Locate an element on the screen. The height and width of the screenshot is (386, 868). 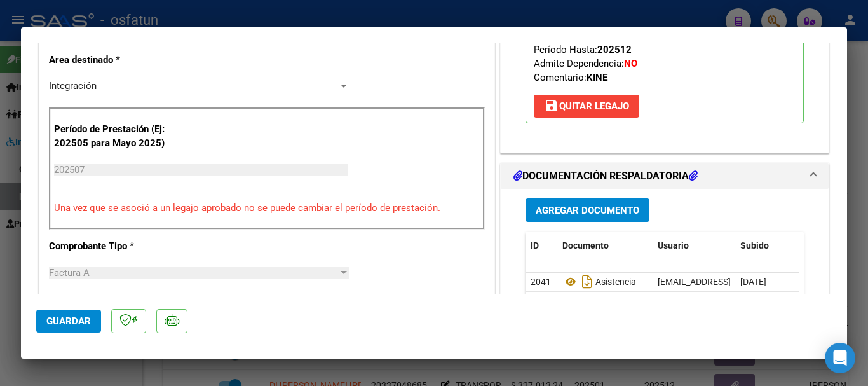
i: Descargar documento is located at coordinates (587, 282).